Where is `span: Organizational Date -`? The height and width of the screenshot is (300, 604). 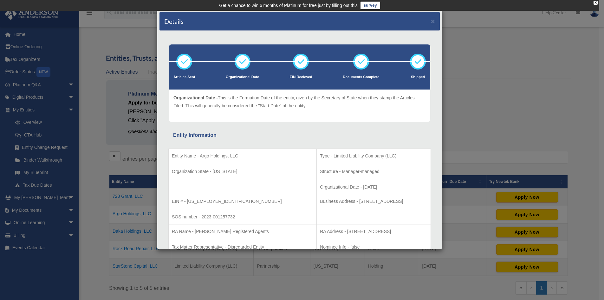 span: Organizational Date - is located at coordinates (196, 98).